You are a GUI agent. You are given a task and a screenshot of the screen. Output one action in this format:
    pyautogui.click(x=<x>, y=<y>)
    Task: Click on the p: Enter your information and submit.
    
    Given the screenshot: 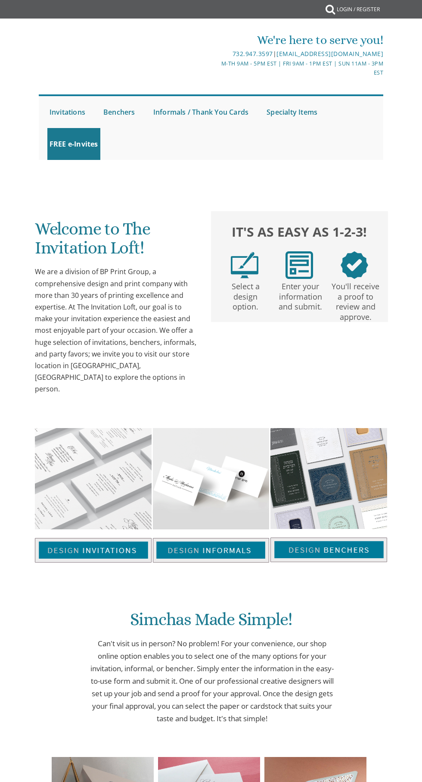 What is the action you would take?
    pyautogui.click(x=301, y=295)
    